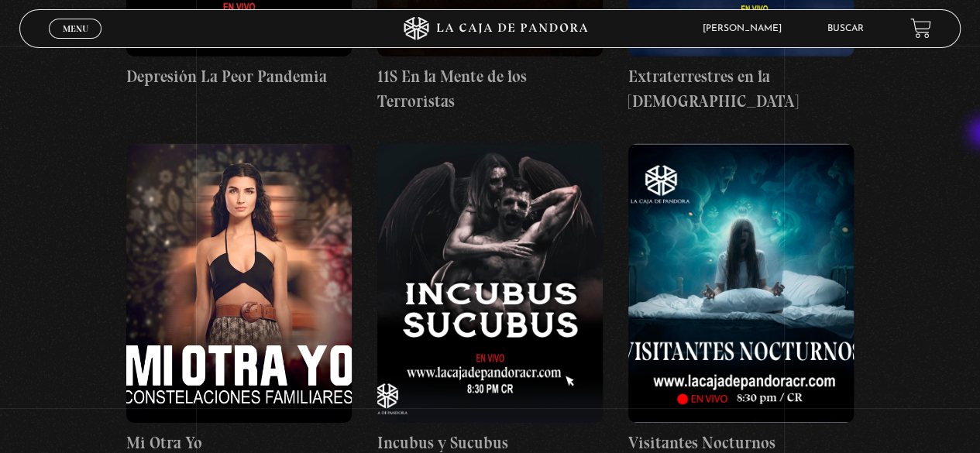  Describe the element at coordinates (845, 29) in the screenshot. I see `a: Buscar` at that location.